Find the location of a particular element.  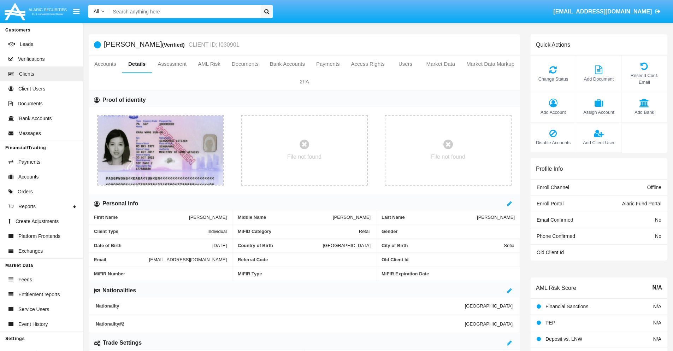

span: Email is located at coordinates (121, 259).